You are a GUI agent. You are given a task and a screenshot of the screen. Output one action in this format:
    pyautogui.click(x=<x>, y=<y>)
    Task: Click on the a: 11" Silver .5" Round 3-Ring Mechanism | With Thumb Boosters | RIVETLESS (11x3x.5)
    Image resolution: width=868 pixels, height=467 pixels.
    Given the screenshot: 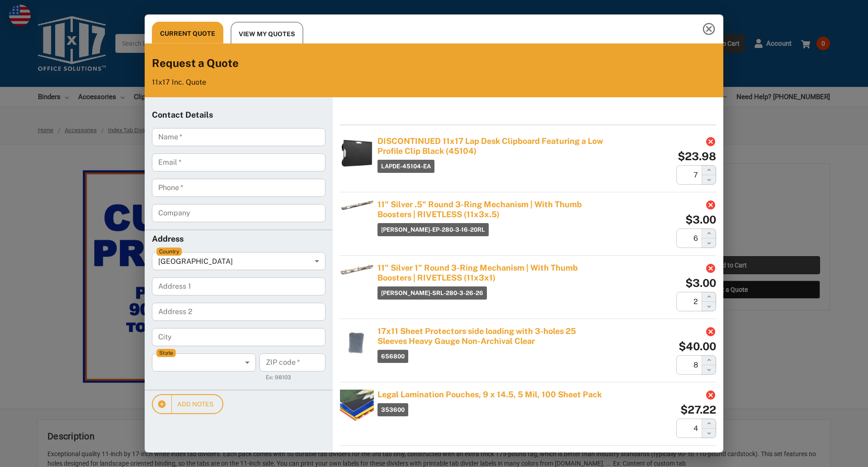 What is the action you would take?
    pyautogui.click(x=490, y=209)
    